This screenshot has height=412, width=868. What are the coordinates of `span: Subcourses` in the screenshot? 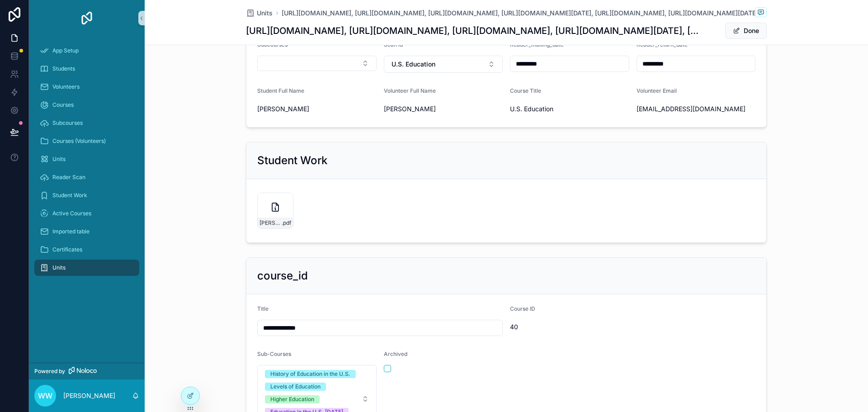 It's located at (68, 123).